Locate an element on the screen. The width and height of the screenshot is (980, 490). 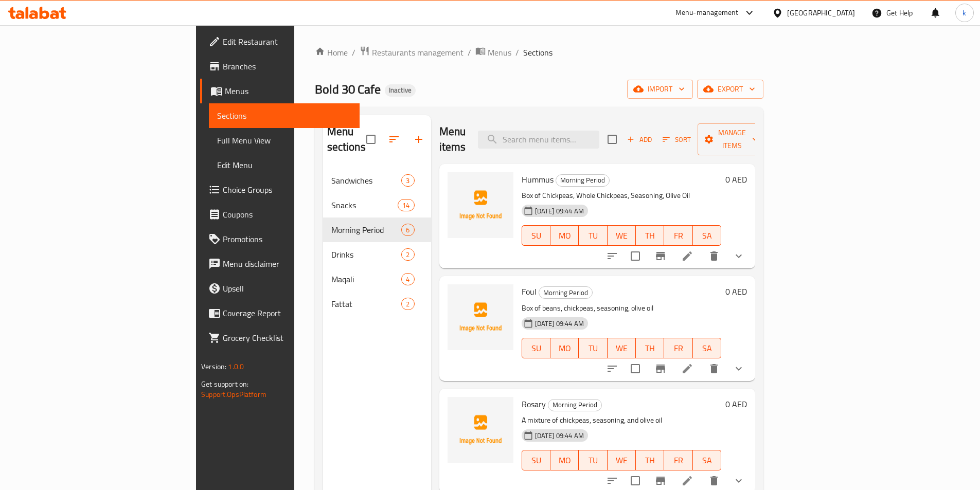
a: Coupons is located at coordinates (280, 215).